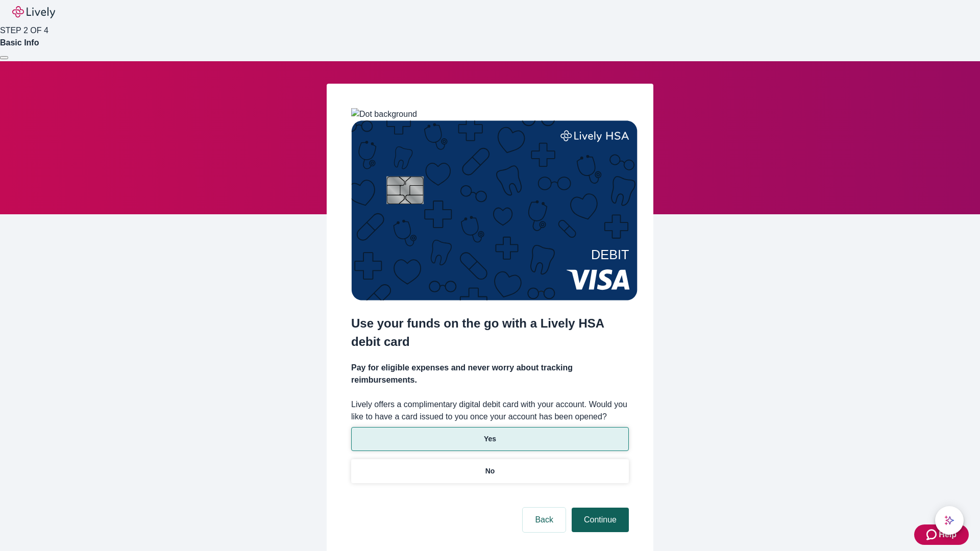 This screenshot has width=980, height=551. What do you see at coordinates (490, 470) in the screenshot?
I see `p: No` at bounding box center [490, 470].